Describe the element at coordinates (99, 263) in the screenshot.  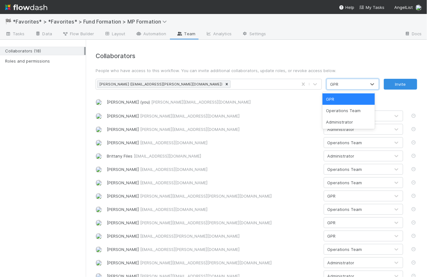
I see `img: avatar_373edd95-16a2-4147-b8bb-00c056c2609c.png` at that location.